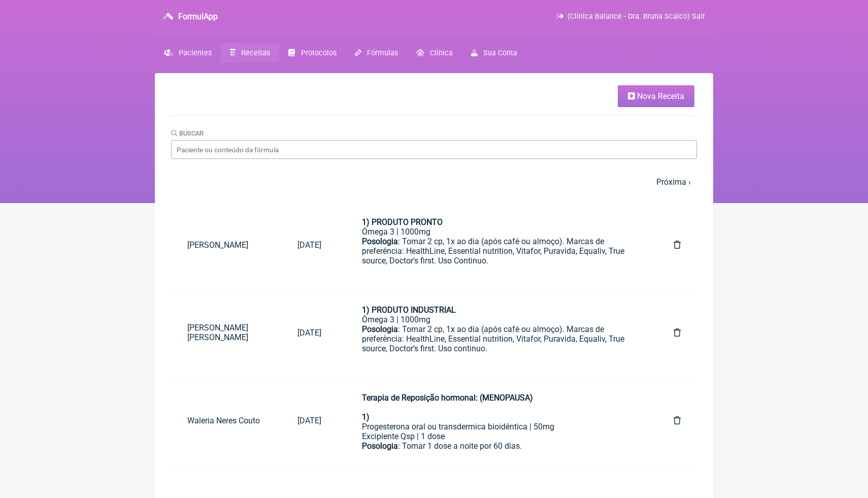 This screenshot has height=498, width=868. What do you see at coordinates (674, 182) in the screenshot?
I see `a: Próxima ›` at bounding box center [674, 182].